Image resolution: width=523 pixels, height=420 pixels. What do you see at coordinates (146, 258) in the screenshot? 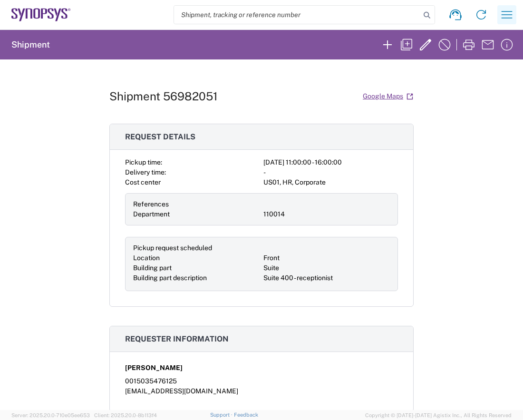
I see `span: Location` at bounding box center [146, 258].